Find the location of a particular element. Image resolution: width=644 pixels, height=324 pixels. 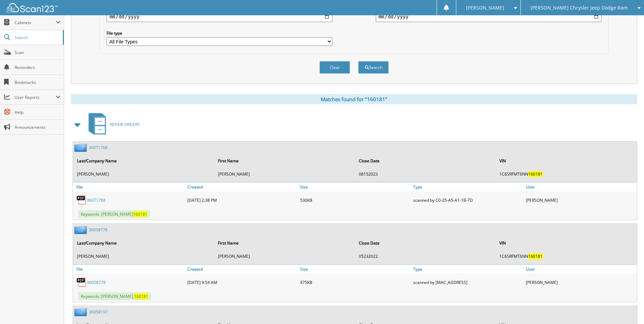

label: File type is located at coordinates (219, 33).